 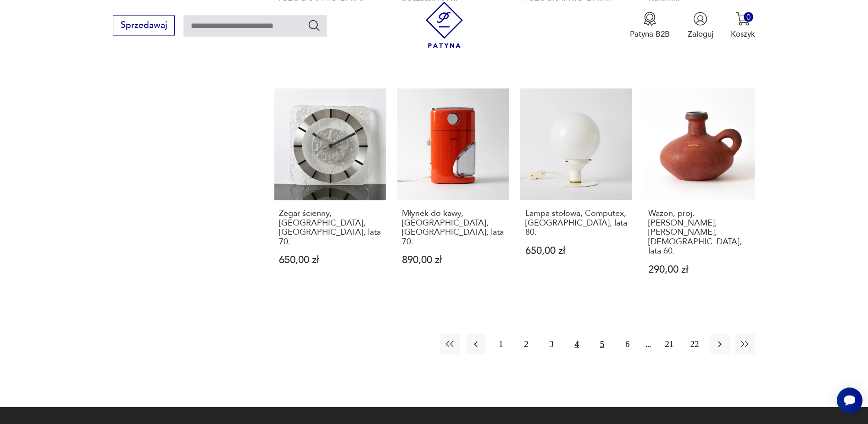 What do you see at coordinates (650, 34) in the screenshot?
I see `p: Patyna B2B` at bounding box center [650, 34].